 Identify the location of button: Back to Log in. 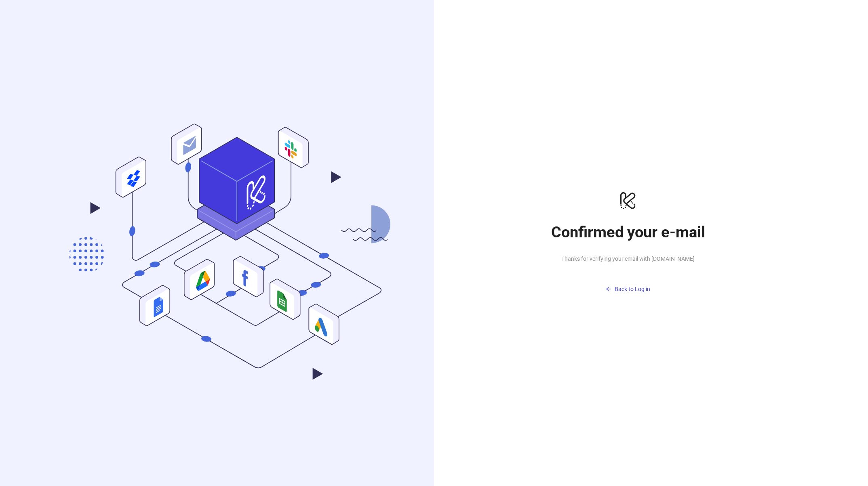
(628, 289).